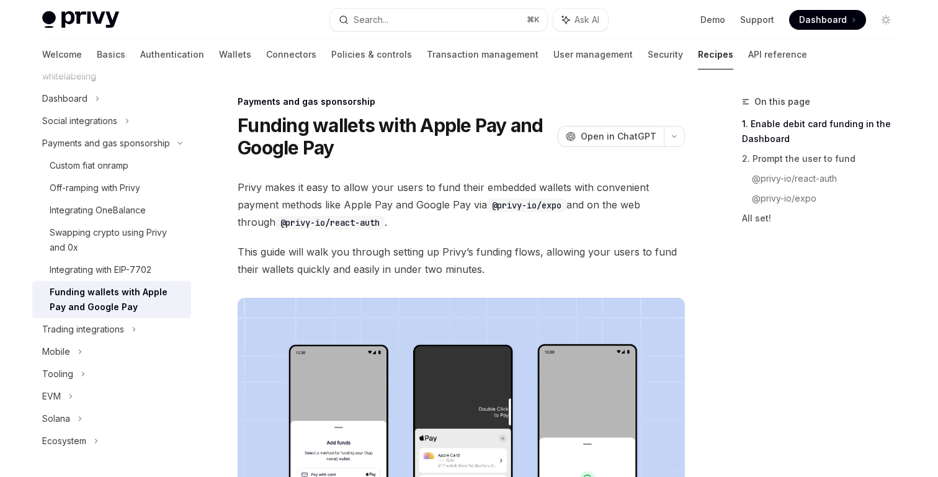  What do you see at coordinates (581, 20) in the screenshot?
I see `button: Ask AI` at bounding box center [581, 20].